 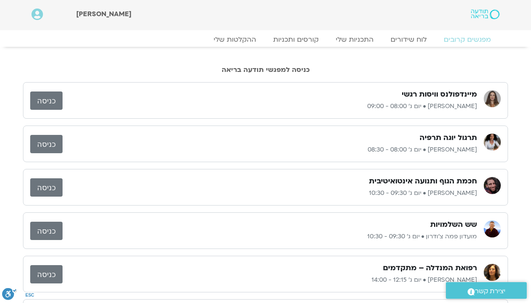 I want to click on h3: תרגול יוגה תרפיה, so click(x=448, y=138).